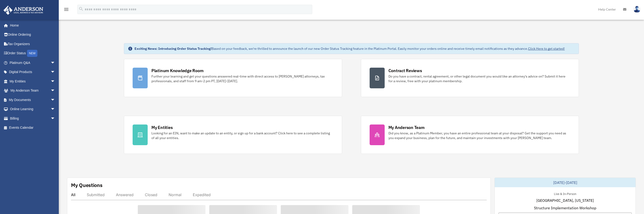 This screenshot has height=214, width=644. What do you see at coordinates (202, 195) in the screenshot?
I see `div: Expedited` at bounding box center [202, 195].